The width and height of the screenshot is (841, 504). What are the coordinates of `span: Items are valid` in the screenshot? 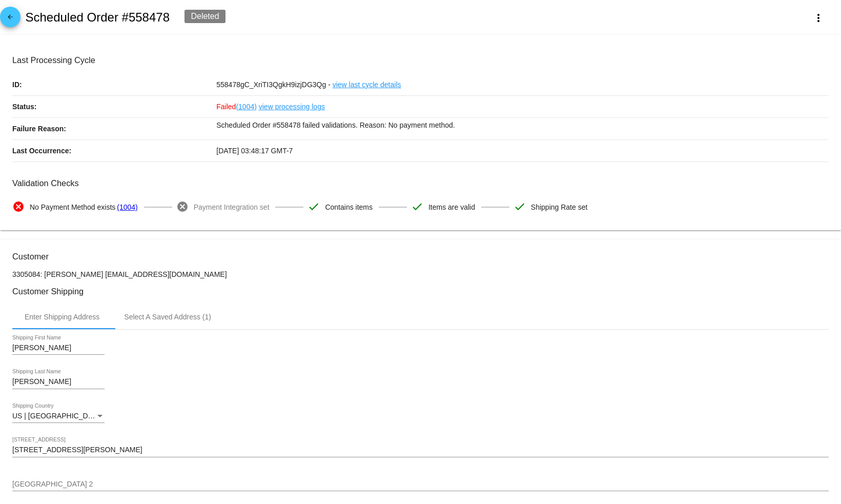 It's located at (452, 207).